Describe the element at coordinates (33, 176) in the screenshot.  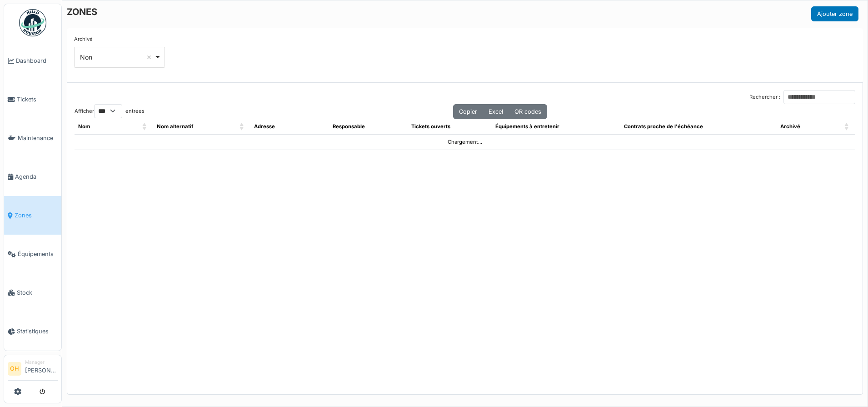
I see `a: Agenda` at that location.